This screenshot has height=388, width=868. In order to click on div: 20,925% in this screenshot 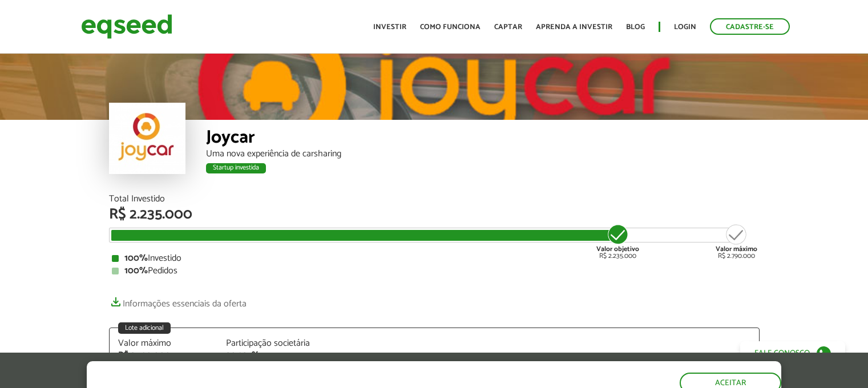, I will do `click(272, 355)`.